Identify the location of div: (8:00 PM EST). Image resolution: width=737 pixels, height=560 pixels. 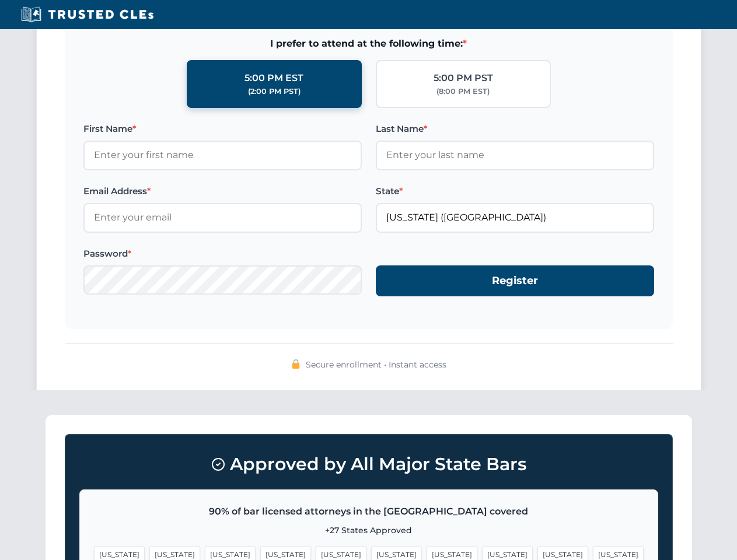
(463, 92).